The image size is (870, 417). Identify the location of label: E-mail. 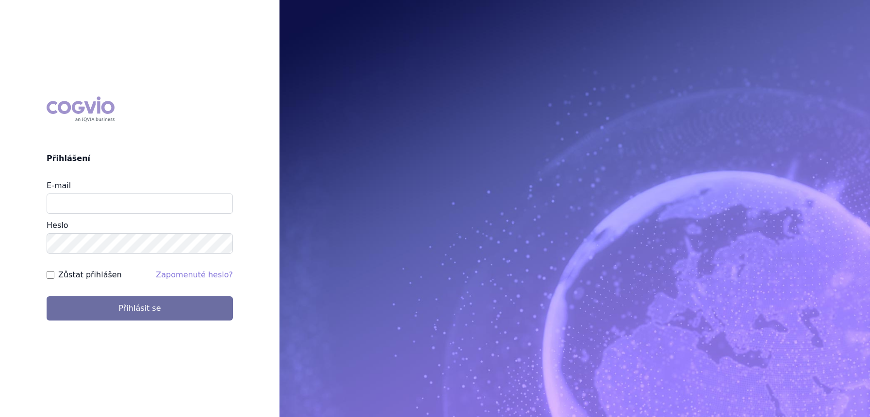
(59, 185).